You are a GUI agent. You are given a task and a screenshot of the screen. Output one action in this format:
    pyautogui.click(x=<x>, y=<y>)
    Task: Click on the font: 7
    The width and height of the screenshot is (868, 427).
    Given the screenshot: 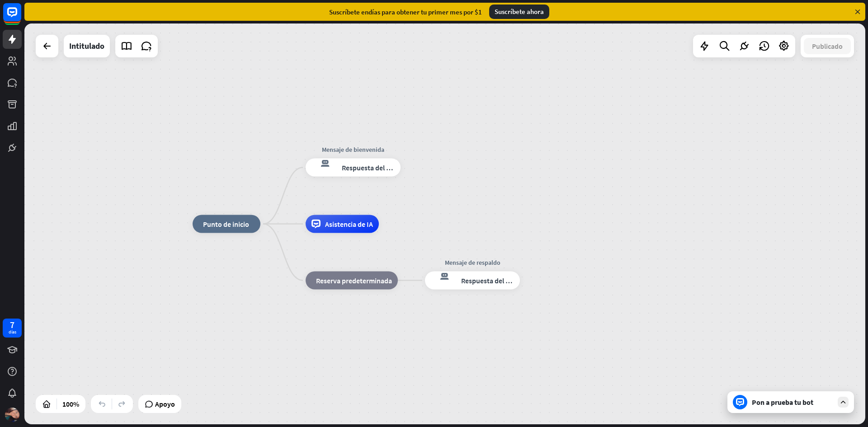 What is the action you would take?
    pyautogui.click(x=13, y=325)
    